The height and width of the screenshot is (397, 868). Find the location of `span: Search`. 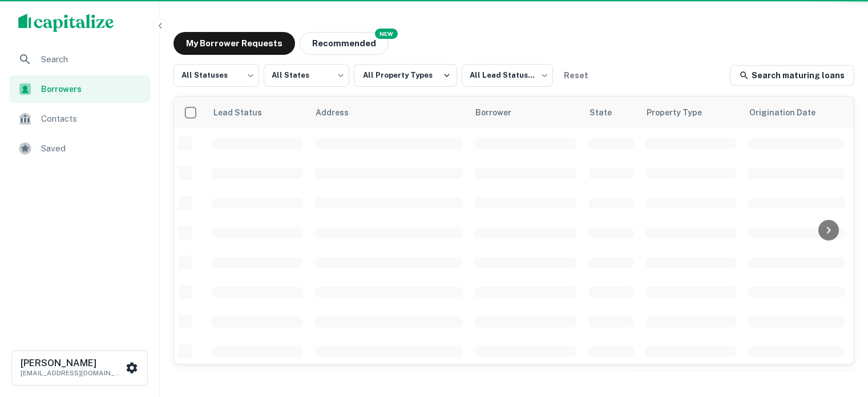

span: Search is located at coordinates (92, 59).